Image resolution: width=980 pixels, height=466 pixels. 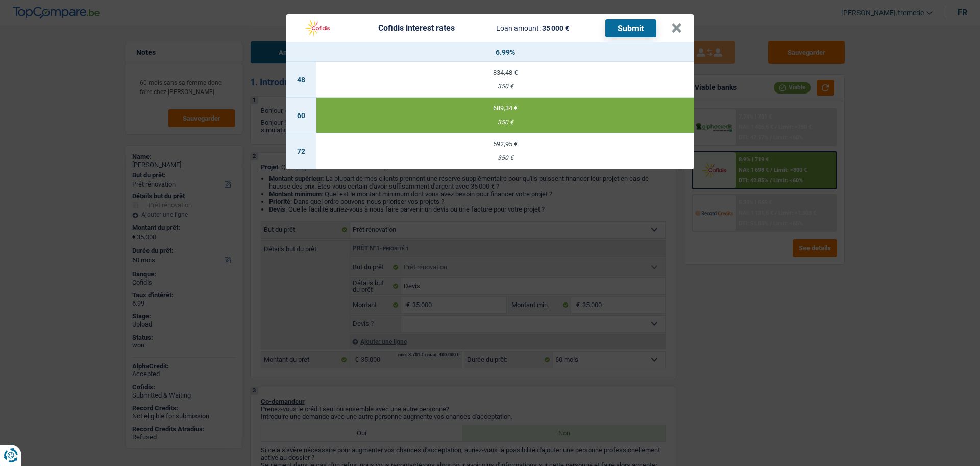 What do you see at coordinates (506, 108) in the screenshot?
I see `div: 689,34 €` at bounding box center [506, 108].